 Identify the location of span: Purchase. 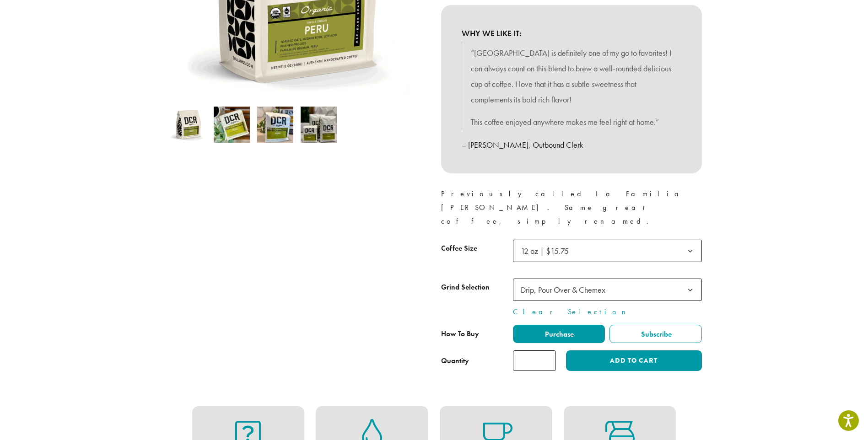
(559, 334).